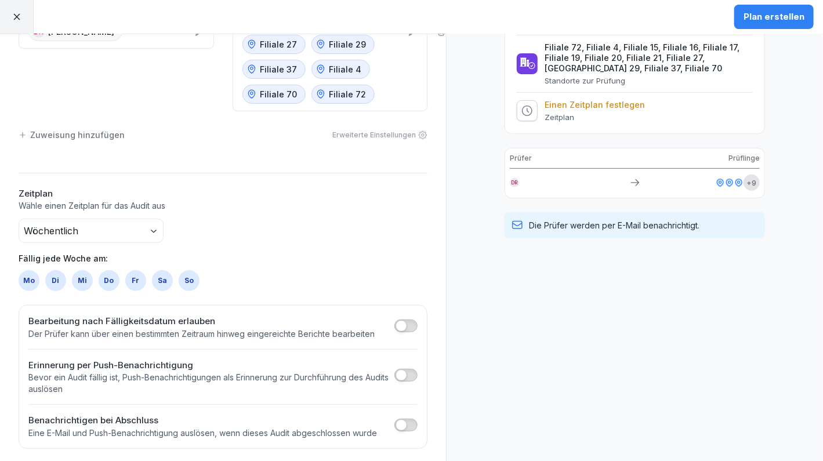  I want to click on p: Der Prüfer kann über einen bestimmten Zeitraum hinweg eingereichte Berichte bearbeiten, so click(201, 334).